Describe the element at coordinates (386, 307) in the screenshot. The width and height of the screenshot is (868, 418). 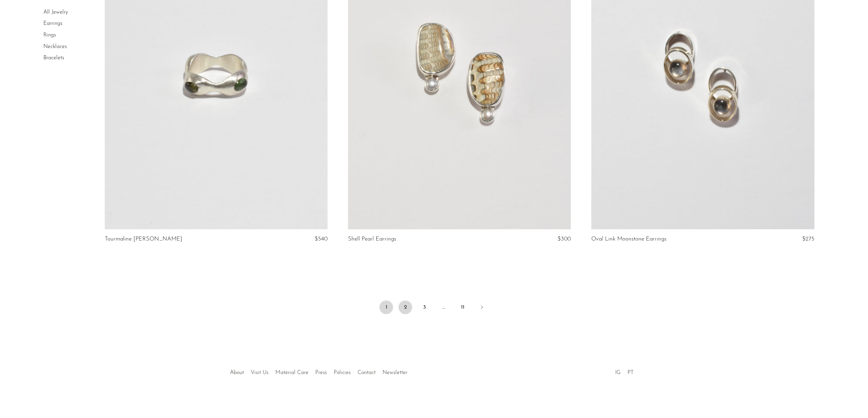
I see `span: 1` at that location.